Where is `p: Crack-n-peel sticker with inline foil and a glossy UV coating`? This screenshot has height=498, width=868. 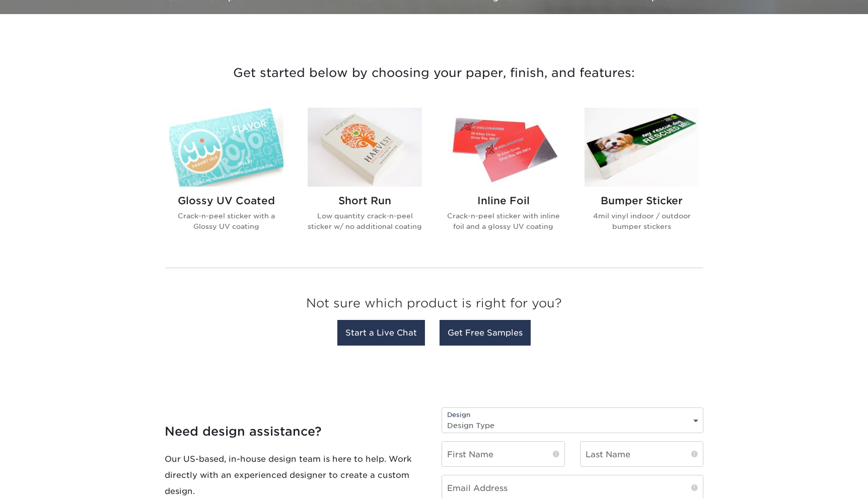 p: Crack-n-peel sticker with inline foil and a glossy UV coating is located at coordinates (503, 220).